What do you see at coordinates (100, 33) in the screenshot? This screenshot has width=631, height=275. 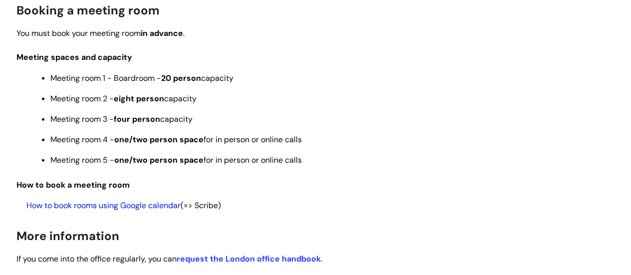 I see `span: You must book your meeting room .` at bounding box center [100, 33].